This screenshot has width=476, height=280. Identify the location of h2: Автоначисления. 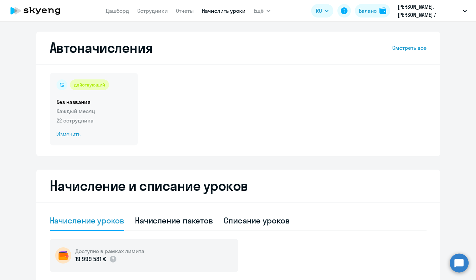
(101, 48).